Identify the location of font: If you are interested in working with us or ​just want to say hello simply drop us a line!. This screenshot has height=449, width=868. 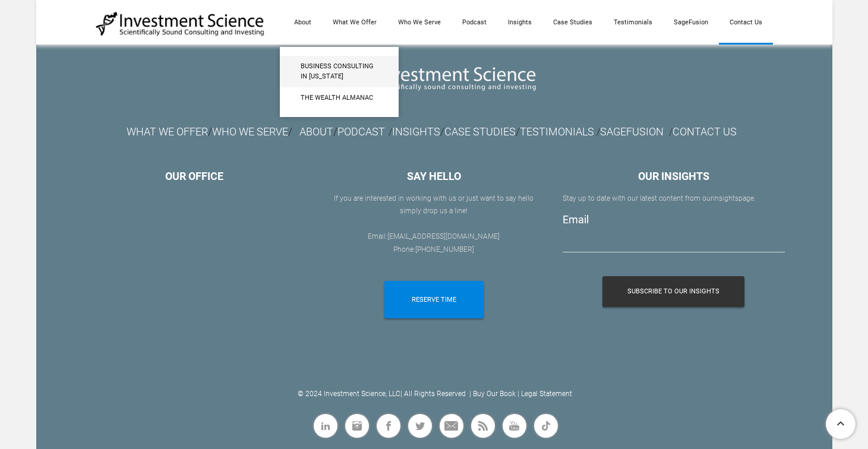
(434, 205).